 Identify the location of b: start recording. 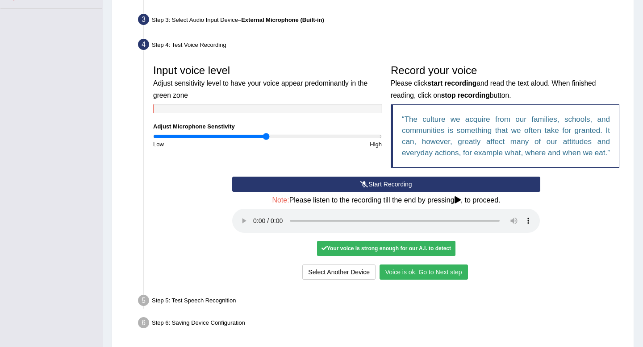
(452, 83).